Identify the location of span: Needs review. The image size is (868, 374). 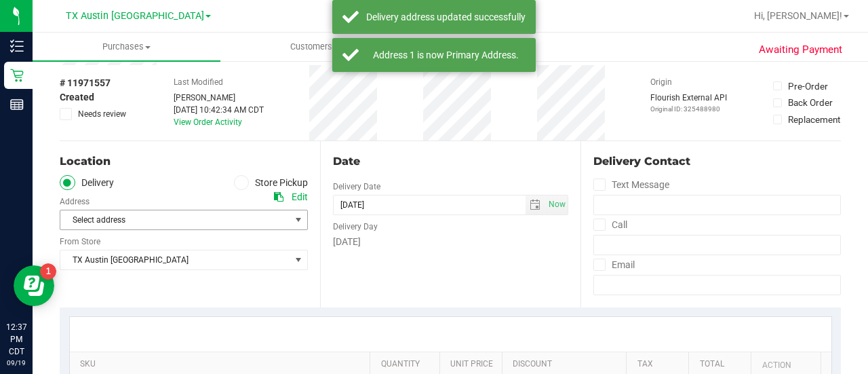
(102, 114).